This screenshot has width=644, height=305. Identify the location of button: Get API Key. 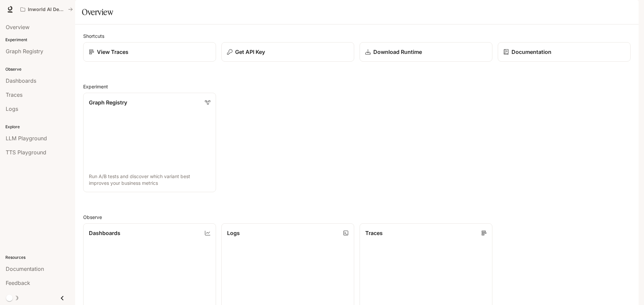
(287, 52).